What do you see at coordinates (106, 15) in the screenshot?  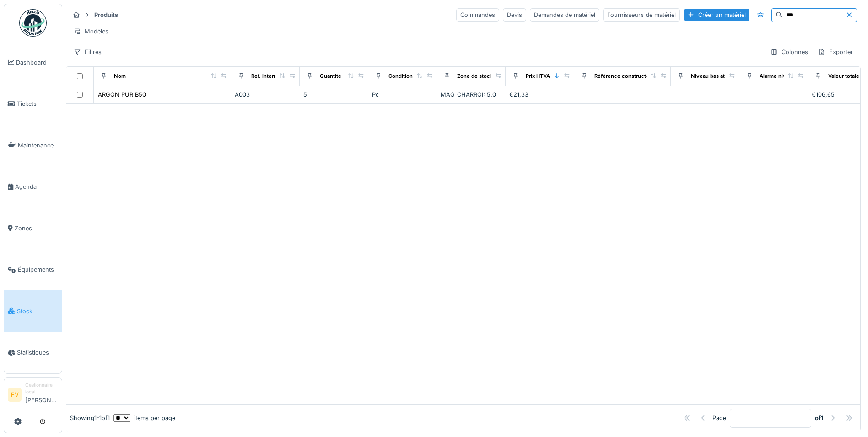 I see `strong: Produits` at bounding box center [106, 15].